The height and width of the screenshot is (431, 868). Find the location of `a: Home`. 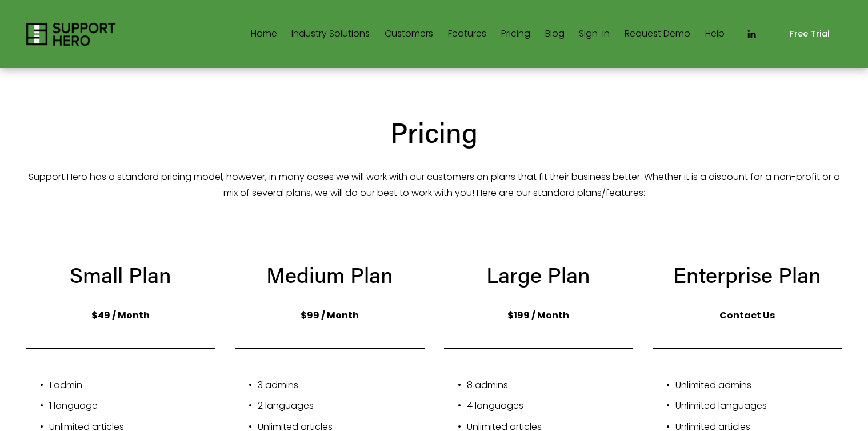

a: Home is located at coordinates (264, 34).